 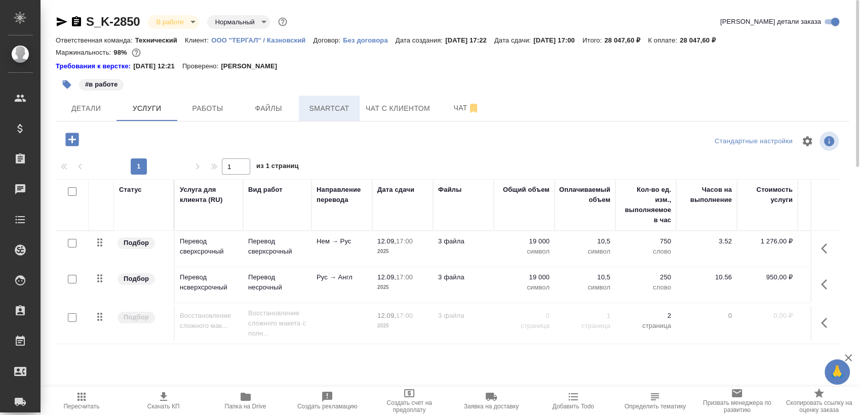 What do you see at coordinates (82, 401) in the screenshot?
I see `button: Пересчитать` at bounding box center [82, 401].